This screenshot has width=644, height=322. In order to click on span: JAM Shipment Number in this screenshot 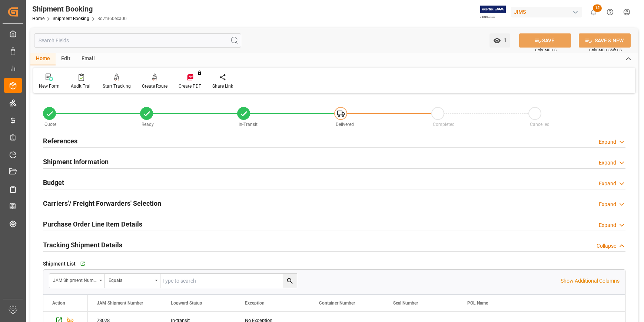, I will do `click(120, 302)`.